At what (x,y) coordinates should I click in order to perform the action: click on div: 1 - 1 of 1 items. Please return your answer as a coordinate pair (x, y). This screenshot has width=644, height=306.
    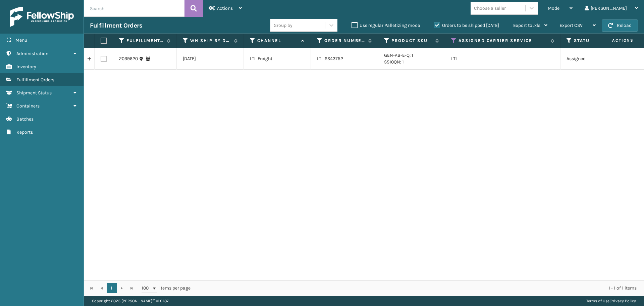
    Looking at the image, I should click on (418, 288).